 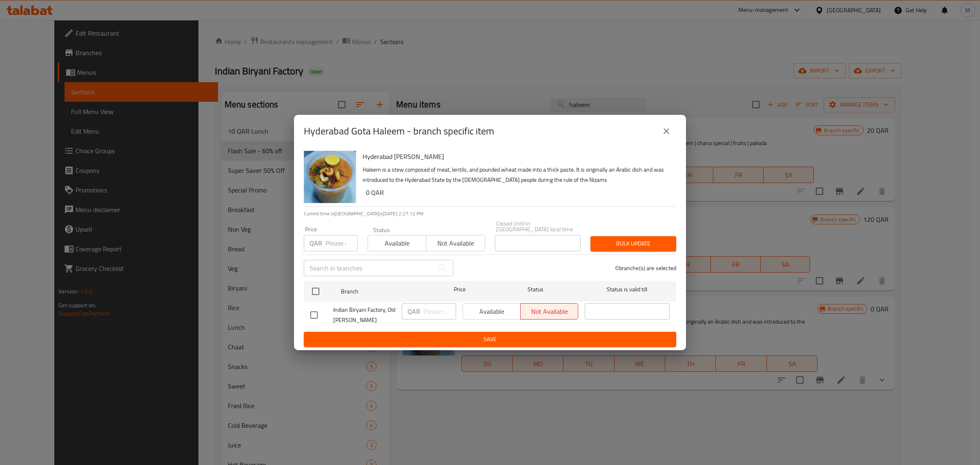 I want to click on p: Haleem is a stew composed of meat, lentils, and pounded wheat made into a thick paste. It is orig..., so click(x=516, y=175).